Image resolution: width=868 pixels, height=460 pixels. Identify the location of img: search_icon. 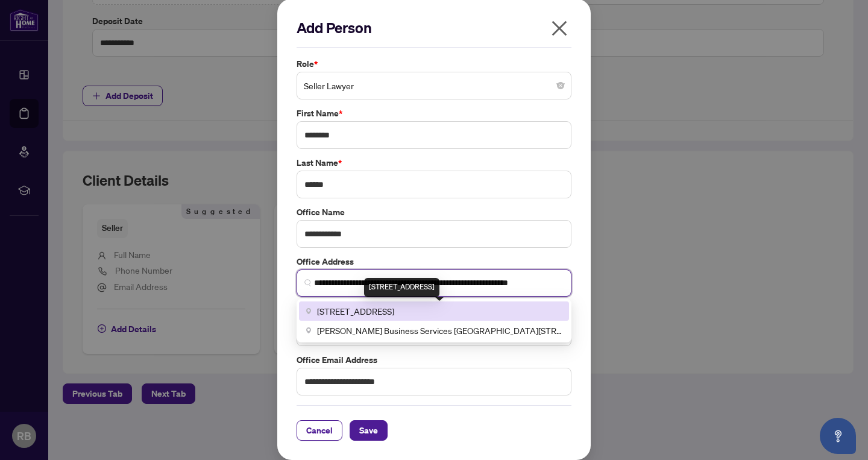
(308, 282).